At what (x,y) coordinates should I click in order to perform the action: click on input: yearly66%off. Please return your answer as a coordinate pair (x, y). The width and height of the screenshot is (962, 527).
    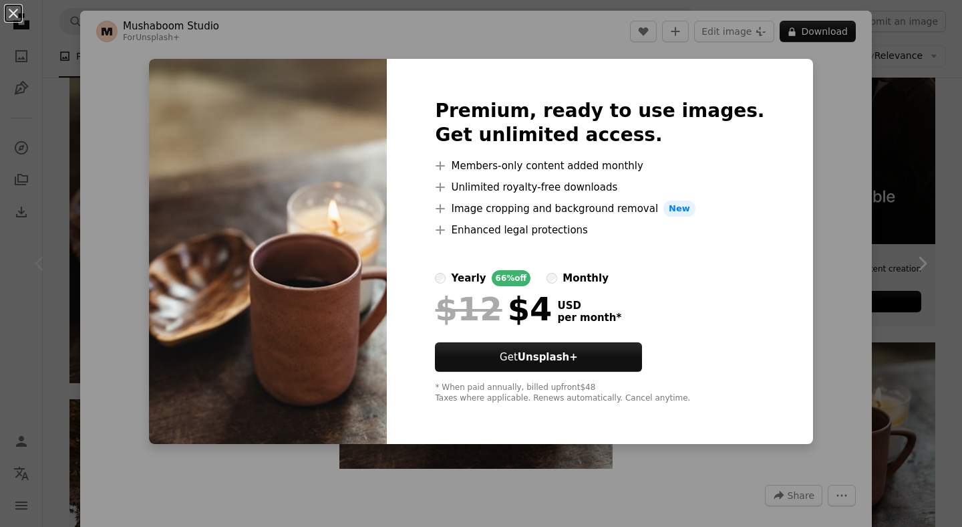
    Looking at the image, I should click on (440, 278).